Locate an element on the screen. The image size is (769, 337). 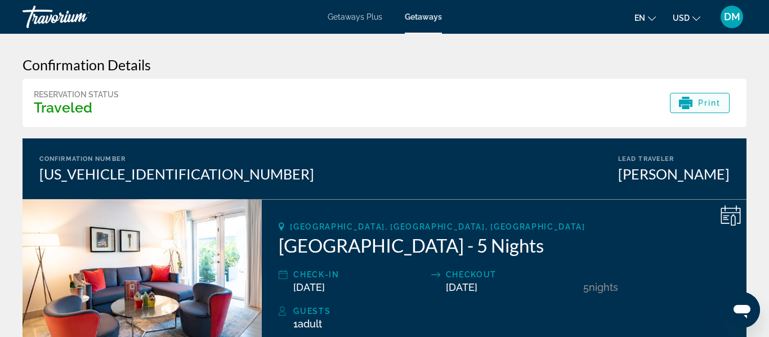
span: 1 is located at coordinates (307, 324).